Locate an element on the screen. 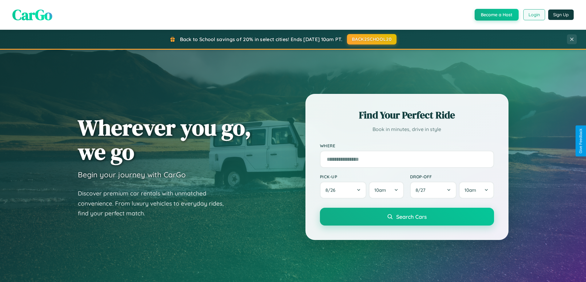 This screenshot has height=282, width=586. span: 8 / 27 is located at coordinates (422, 190).